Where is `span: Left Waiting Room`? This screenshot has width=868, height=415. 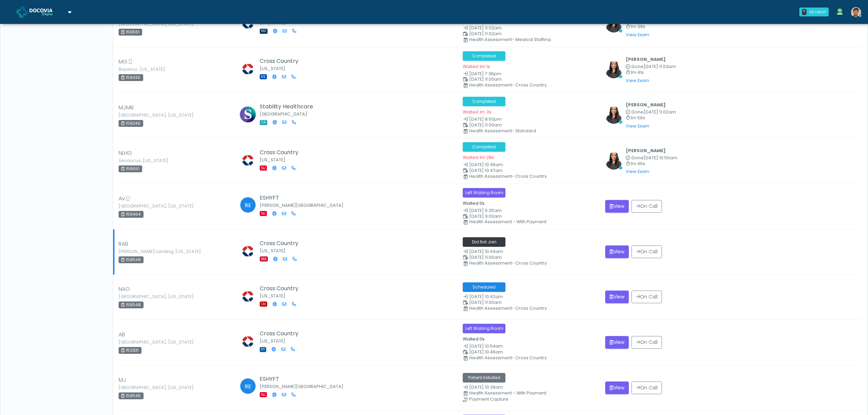 span: Left Waiting Room is located at coordinates (484, 193).